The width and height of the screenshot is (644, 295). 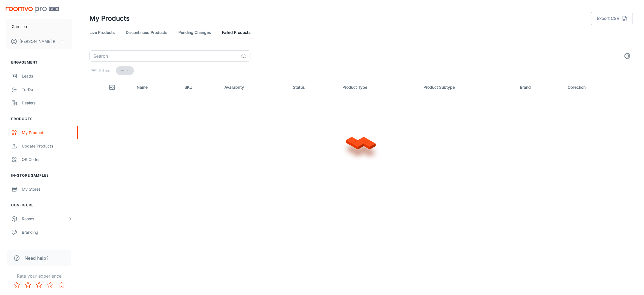 What do you see at coordinates (17, 285) in the screenshot?
I see `button: Rate 1 star` at bounding box center [17, 285].